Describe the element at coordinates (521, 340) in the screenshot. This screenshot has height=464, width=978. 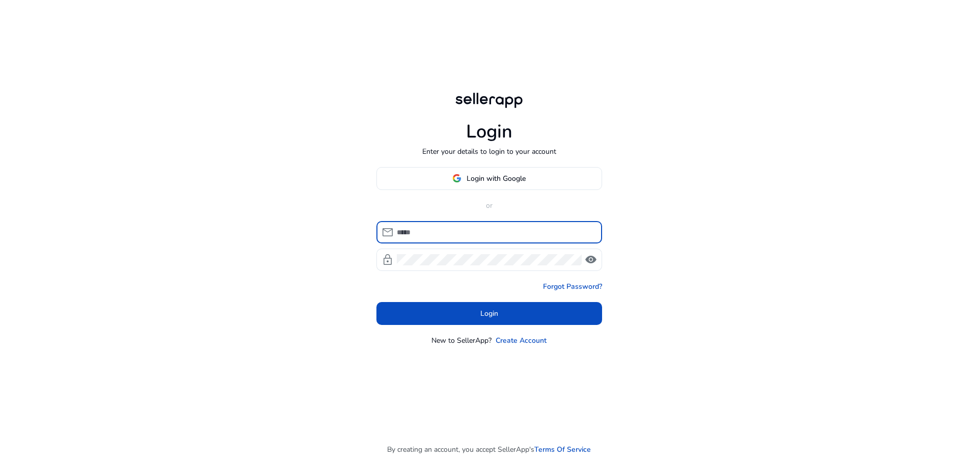
I see `a: Create Account` at that location.